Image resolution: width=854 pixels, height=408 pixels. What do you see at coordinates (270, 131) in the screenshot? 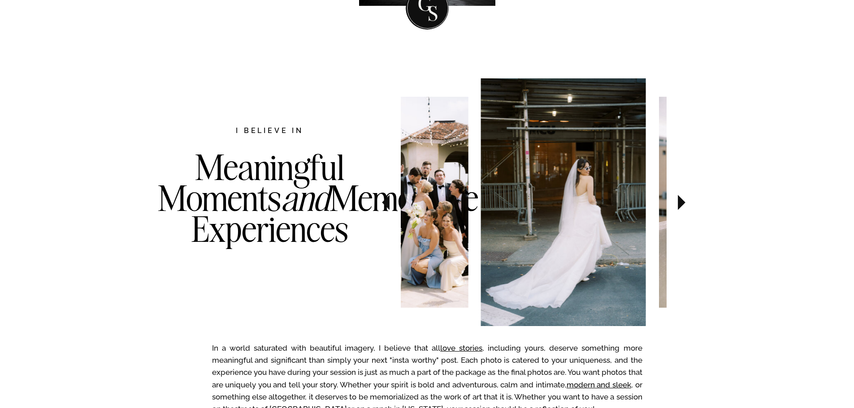
I see `h2: I believe in` at bounding box center [270, 131].